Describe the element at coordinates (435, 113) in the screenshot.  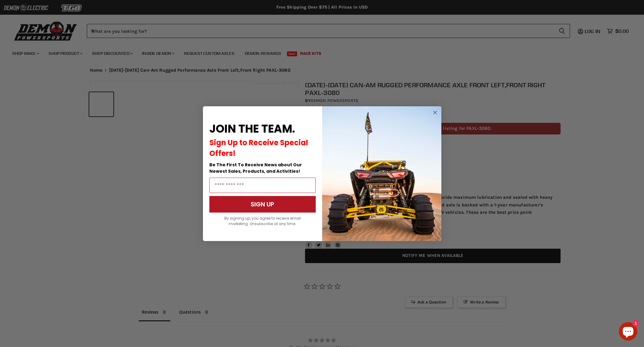
I see `button: Close dialog` at that location.